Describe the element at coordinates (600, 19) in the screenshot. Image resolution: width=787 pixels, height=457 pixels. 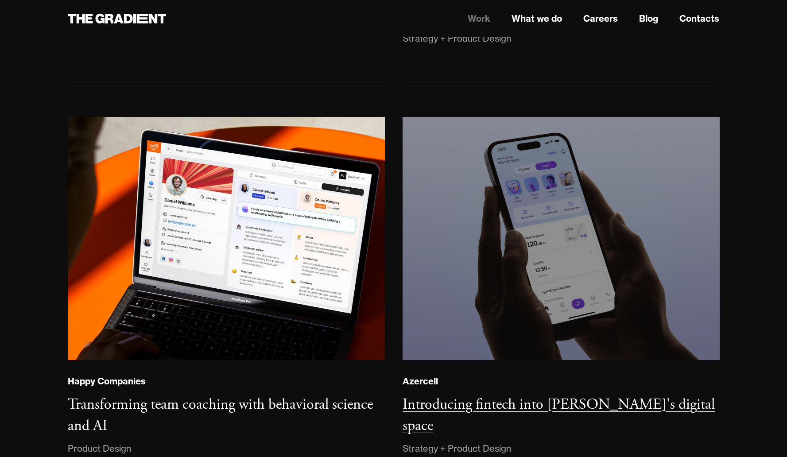
I see `a: Careers` at that location.